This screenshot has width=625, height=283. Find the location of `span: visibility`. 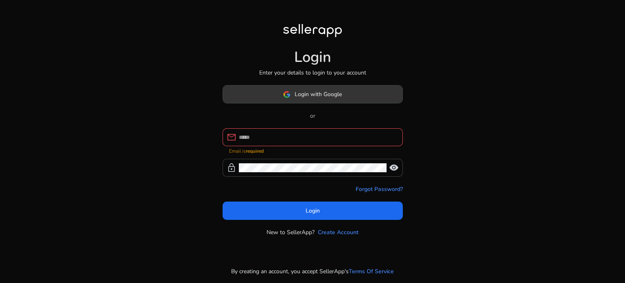

span: visibility is located at coordinates (394, 168).